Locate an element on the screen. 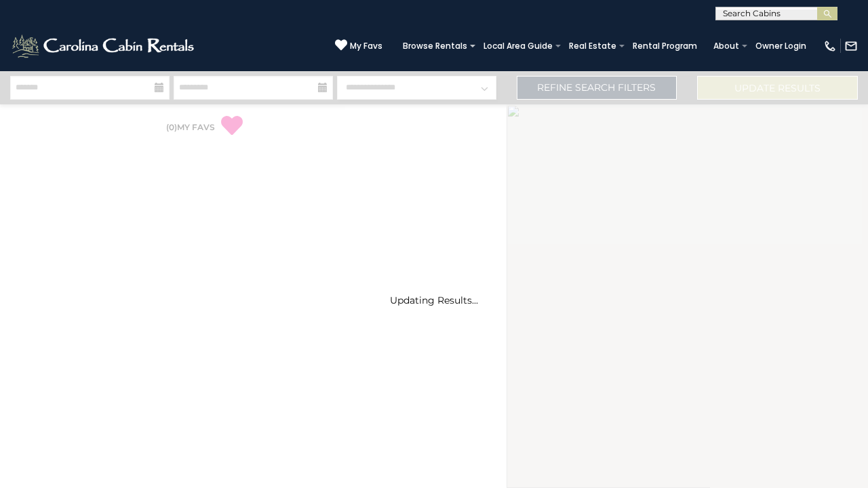  img: mail-regular-white.png is located at coordinates (852, 46).